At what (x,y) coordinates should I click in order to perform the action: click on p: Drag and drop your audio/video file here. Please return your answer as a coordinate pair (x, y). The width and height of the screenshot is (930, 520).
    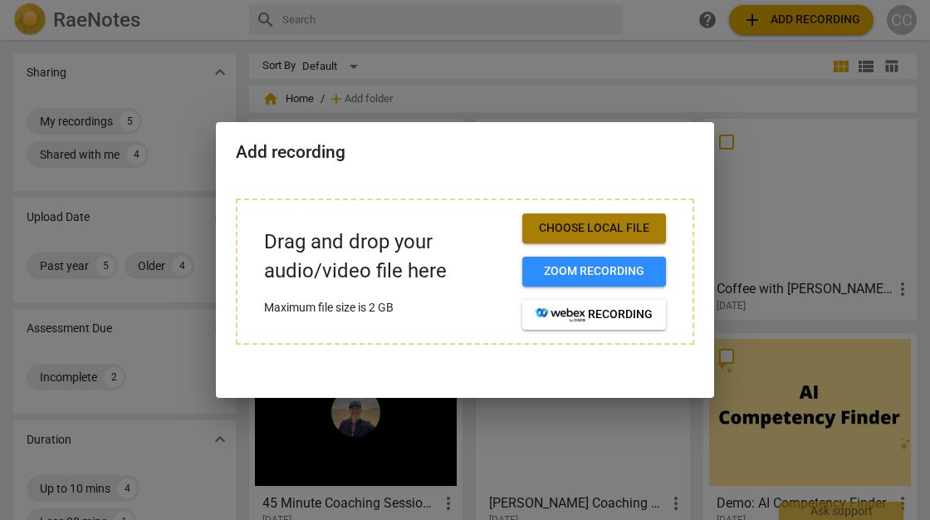
    Looking at the image, I should click on (386, 257).